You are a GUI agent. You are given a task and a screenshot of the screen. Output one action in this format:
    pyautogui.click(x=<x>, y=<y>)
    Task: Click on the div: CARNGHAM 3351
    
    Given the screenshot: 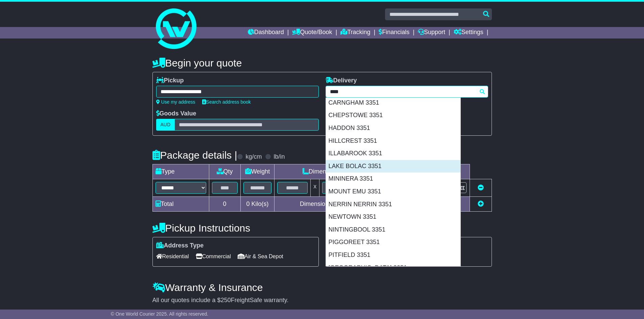 What is the action you would take?
    pyautogui.click(x=393, y=103)
    